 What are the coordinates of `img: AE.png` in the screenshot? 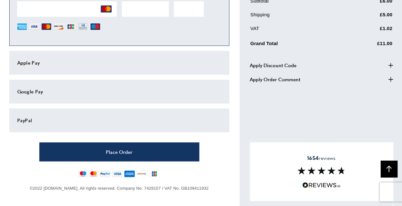 It's located at (22, 27).